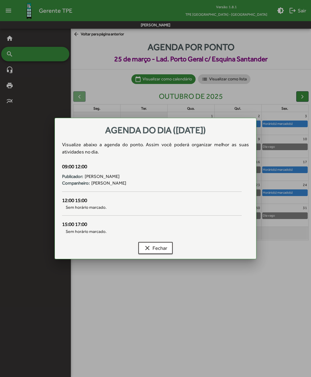 This screenshot has height=377, width=311. Describe the element at coordinates (152, 224) in the screenshot. I see `div: 15:00 17:00` at that location.